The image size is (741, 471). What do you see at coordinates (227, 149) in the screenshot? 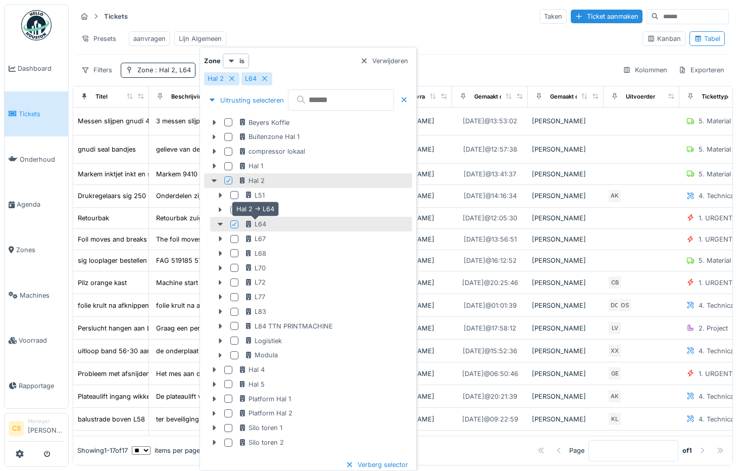
I see `div: gelieve van deze bandjes bij te bestellen (htt...` at bounding box center [227, 149].